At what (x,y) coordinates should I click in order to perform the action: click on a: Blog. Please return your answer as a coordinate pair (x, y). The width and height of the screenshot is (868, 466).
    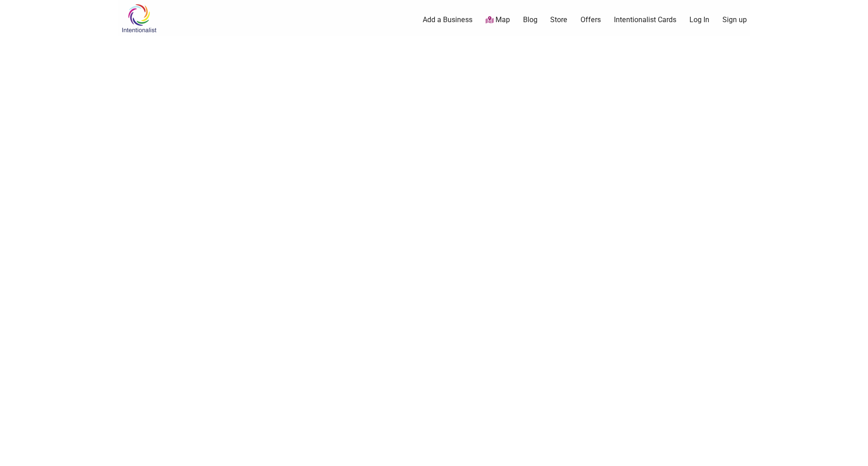
    Looking at the image, I should click on (530, 20).